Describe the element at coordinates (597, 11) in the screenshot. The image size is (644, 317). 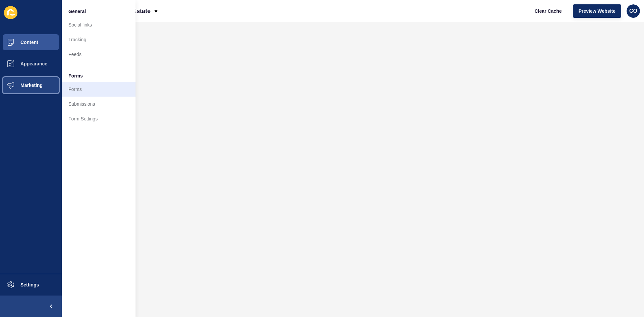
I see `span: Preview Website` at that location.